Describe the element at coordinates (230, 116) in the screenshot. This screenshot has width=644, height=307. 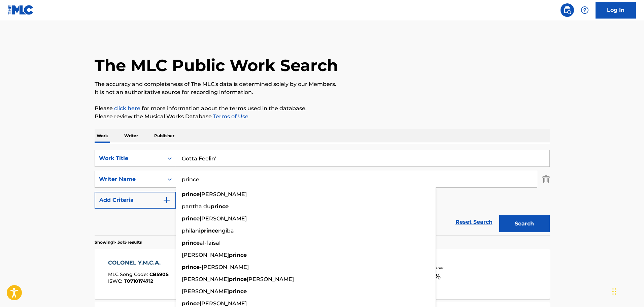
I see `a: Terms of Use` at that location.